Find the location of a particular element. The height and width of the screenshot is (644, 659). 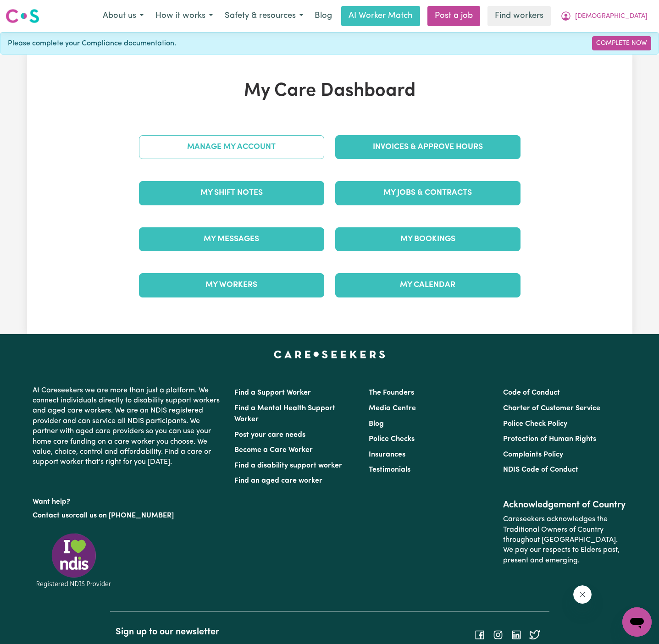

button: About us is located at coordinates (123, 16).